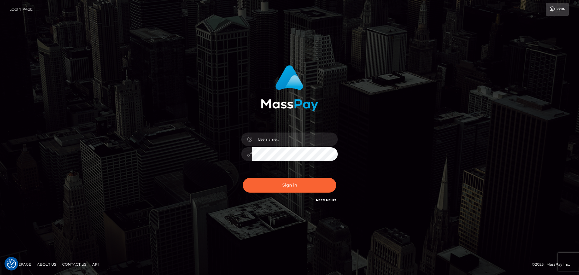 The height and width of the screenshot is (275, 579). Describe the element at coordinates (96, 264) in the screenshot. I see `a: API` at that location.